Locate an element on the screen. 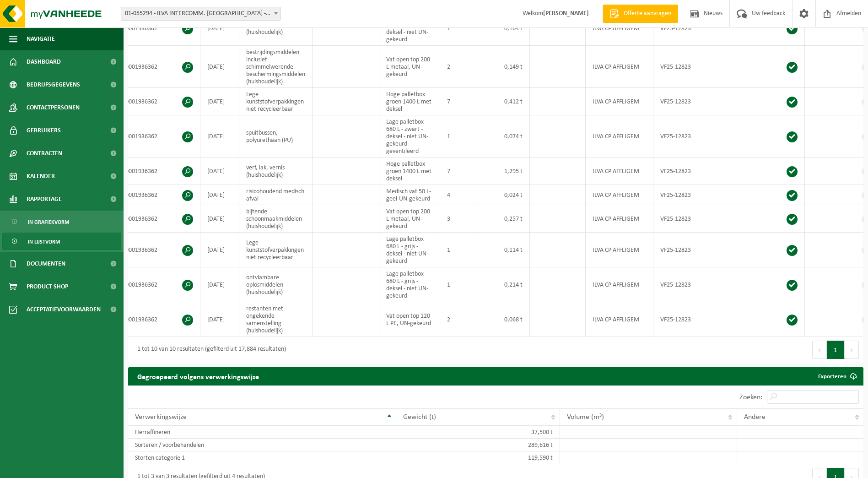  a: Exporteren is located at coordinates (837, 377).